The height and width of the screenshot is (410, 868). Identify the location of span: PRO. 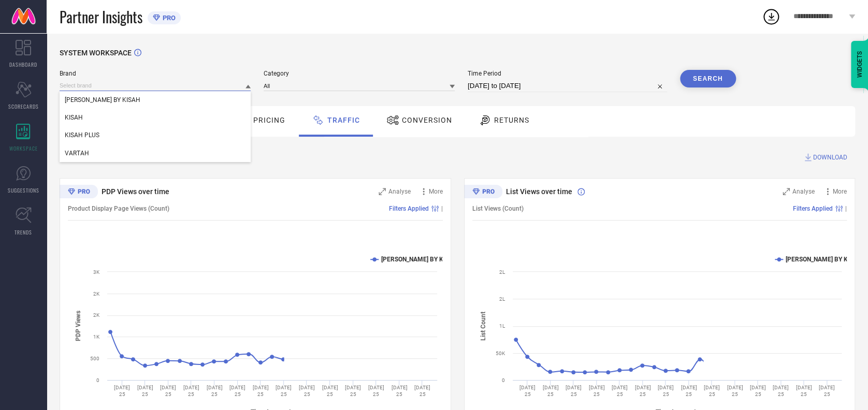
(168, 18).